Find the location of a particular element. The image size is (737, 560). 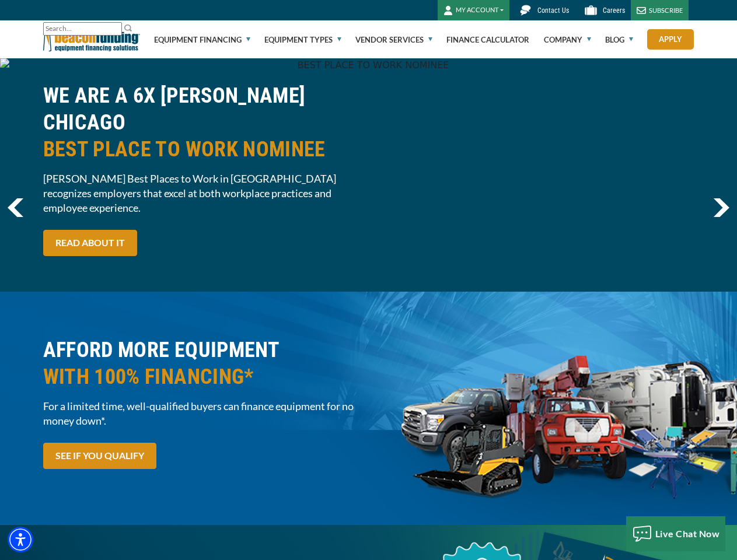

span: BEST PLACE TO WORK NOMINEE is located at coordinates (202, 149).